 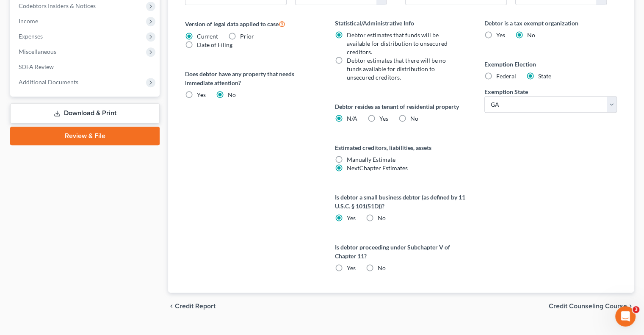 I want to click on span: Additional Documents, so click(x=48, y=81).